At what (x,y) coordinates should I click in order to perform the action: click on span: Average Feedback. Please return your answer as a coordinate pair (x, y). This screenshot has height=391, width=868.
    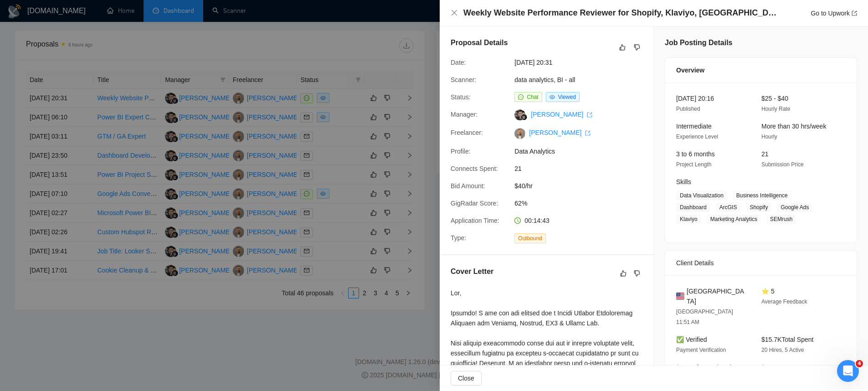
    Looking at the image, I should click on (785, 302).